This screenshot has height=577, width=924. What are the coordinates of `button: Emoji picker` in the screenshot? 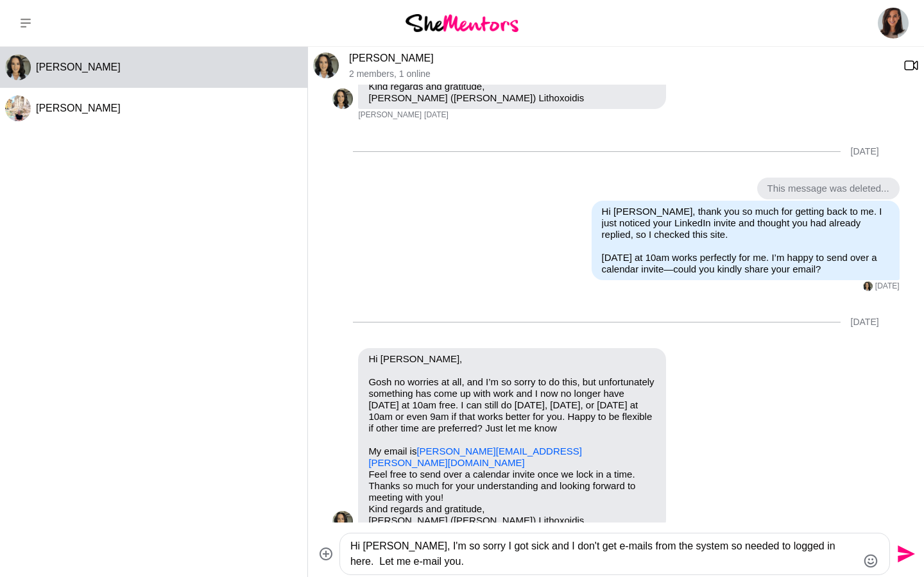 It's located at (870, 561).